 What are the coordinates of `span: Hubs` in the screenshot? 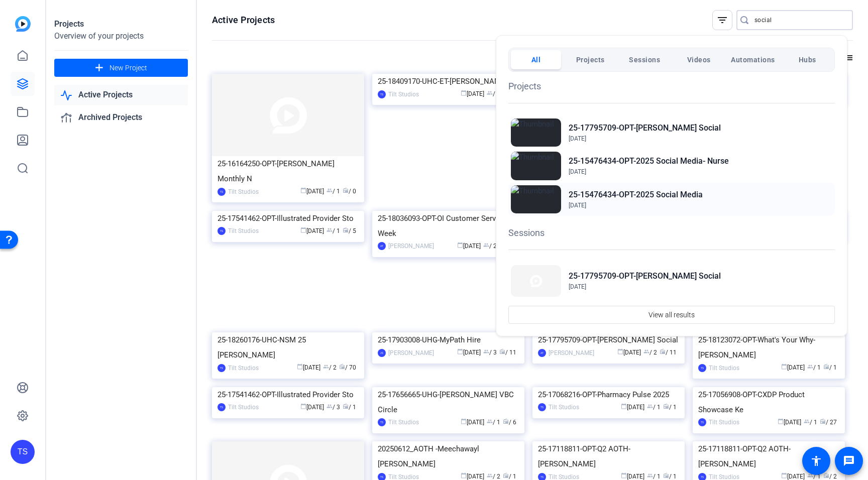 It's located at (807, 60).